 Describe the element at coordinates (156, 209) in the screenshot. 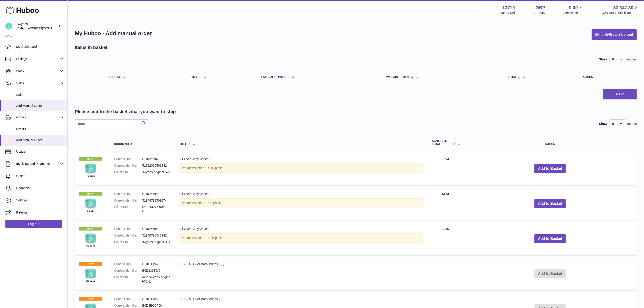

I see `dd: BU-253075-006P-FR` at that location.